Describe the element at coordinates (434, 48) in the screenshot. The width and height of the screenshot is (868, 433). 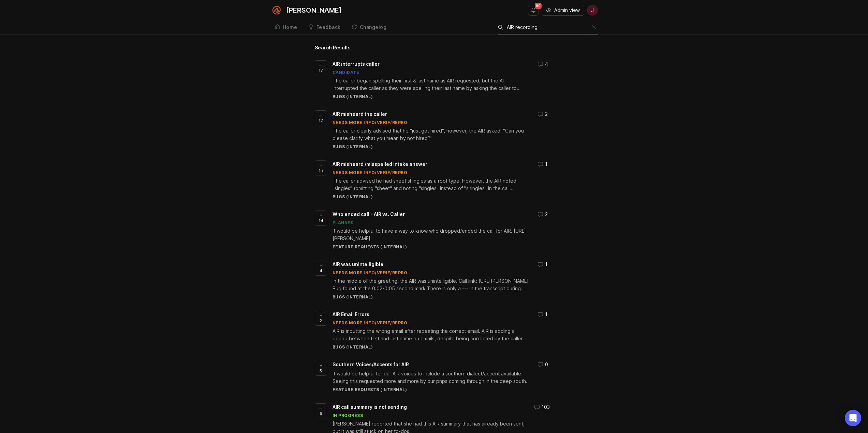
I see `h1: Search Results` at that location.